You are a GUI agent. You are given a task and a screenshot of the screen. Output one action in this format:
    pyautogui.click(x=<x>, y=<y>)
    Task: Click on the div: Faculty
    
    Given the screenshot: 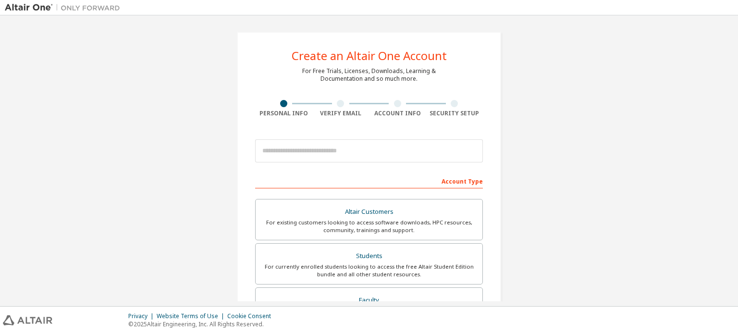 What is the action you would take?
    pyautogui.click(x=369, y=300)
    